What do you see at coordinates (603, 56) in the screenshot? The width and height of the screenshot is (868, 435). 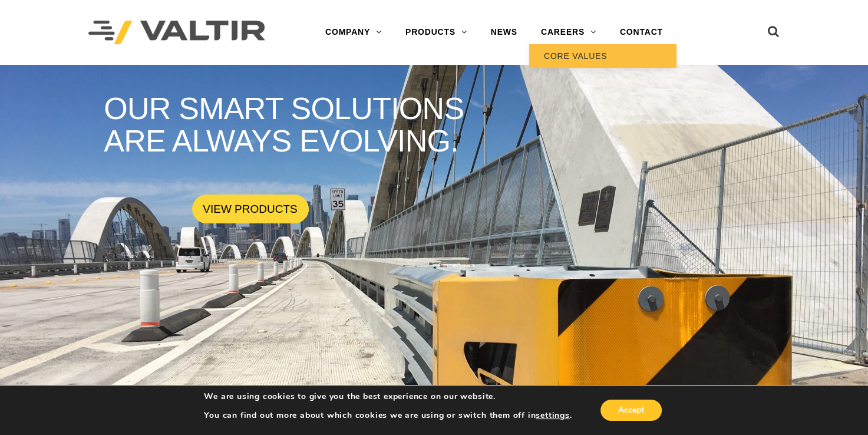 I see `a: CORE VALUES` at bounding box center [603, 56].